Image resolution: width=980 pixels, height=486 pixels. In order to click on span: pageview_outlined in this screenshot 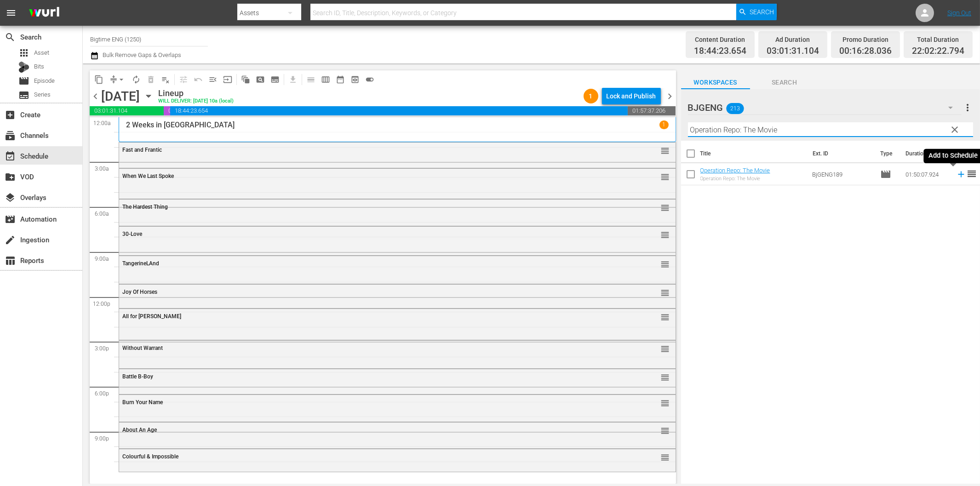, I will do `click(261, 80)`.